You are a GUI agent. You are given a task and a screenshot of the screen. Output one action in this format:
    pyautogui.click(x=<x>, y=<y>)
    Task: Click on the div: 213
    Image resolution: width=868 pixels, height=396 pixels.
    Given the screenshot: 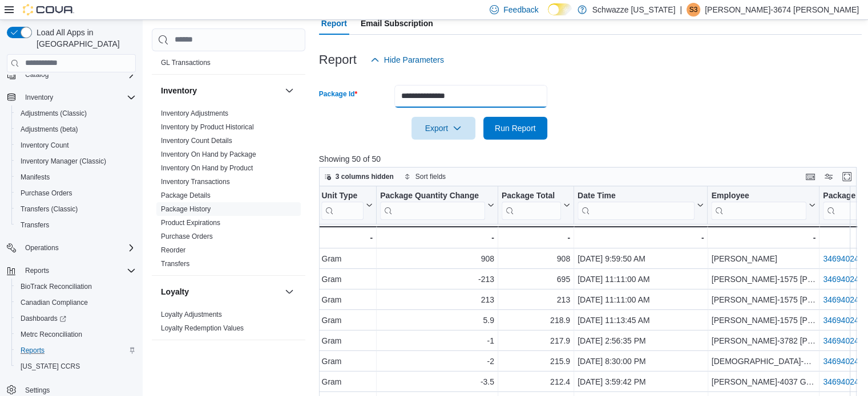 What is the action you would take?
    pyautogui.click(x=536, y=300)
    